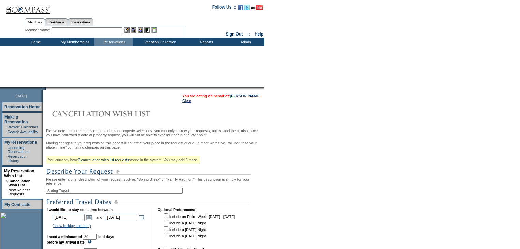 The width and height of the screenshot is (520, 249). Describe the element at coordinates (133, 30) in the screenshot. I see `img: View` at that location.